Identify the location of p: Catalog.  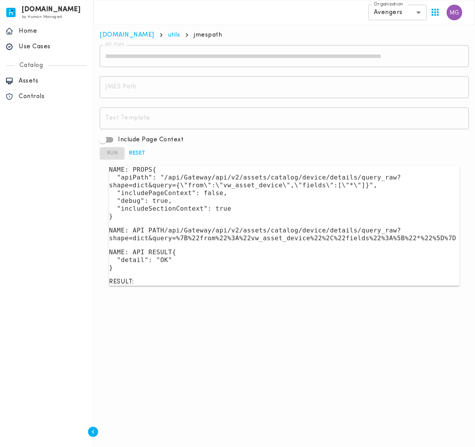
(31, 65).